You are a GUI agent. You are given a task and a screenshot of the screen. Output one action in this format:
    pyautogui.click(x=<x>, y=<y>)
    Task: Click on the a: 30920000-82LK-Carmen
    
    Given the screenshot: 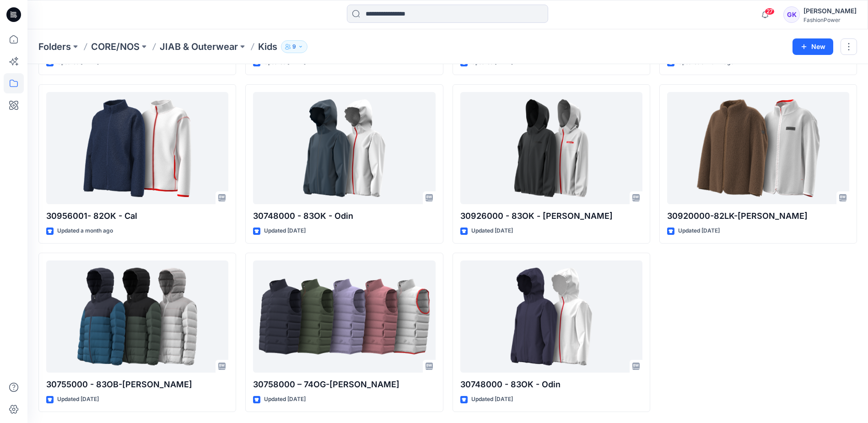 What is the action you would take?
    pyautogui.click(x=758, y=148)
    